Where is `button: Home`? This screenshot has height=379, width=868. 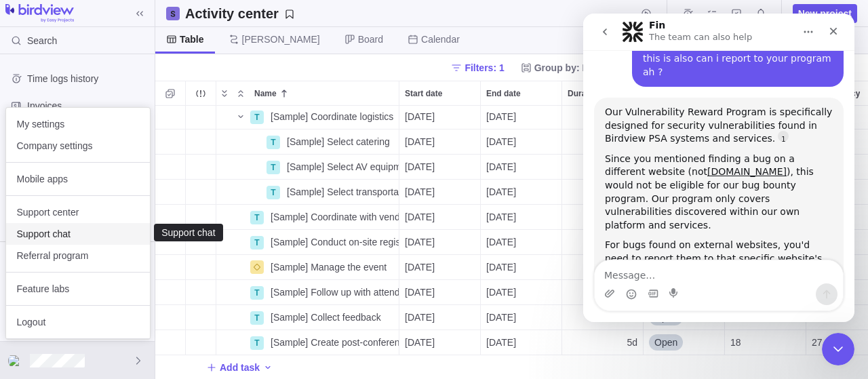
button: Home is located at coordinates (225, 18).